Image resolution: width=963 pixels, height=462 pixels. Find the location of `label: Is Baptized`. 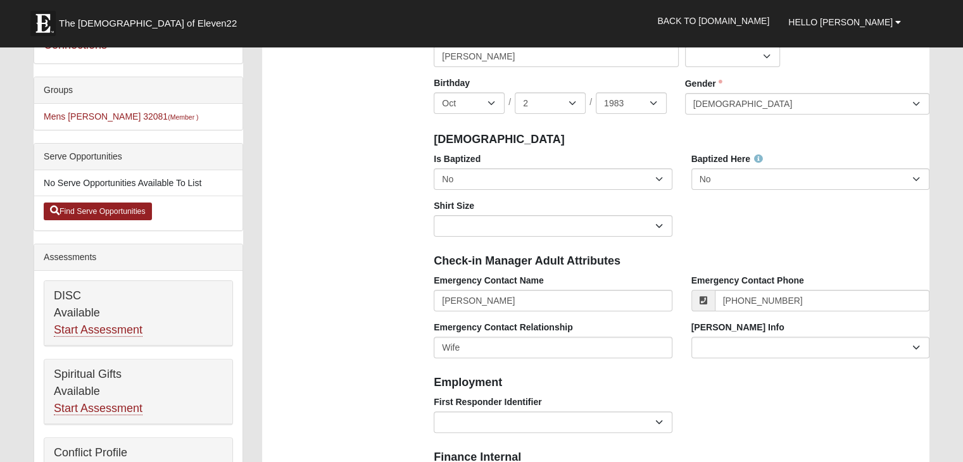

label: Is Baptized is located at coordinates (457, 159).